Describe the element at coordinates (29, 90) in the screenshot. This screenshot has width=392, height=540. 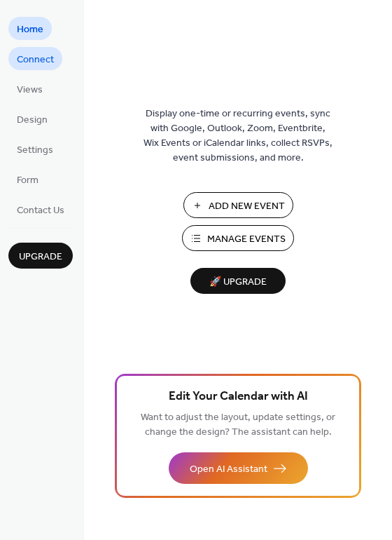
I see `span: Views` at that location.